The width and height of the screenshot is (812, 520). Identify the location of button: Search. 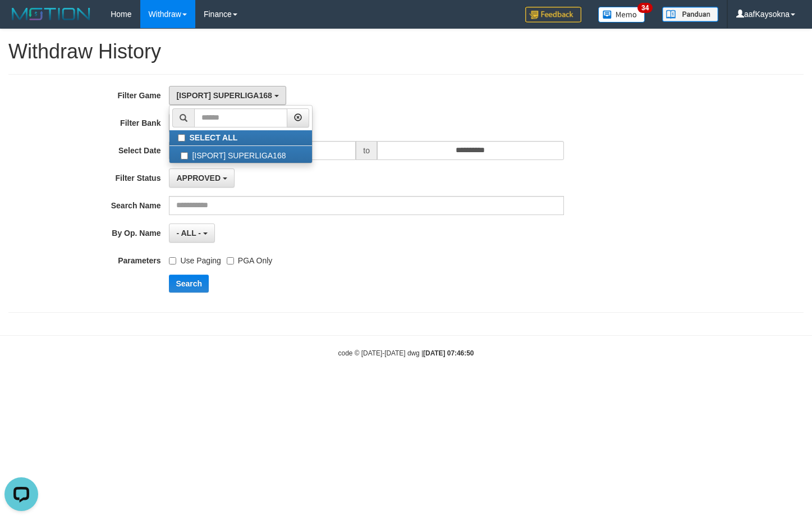
(189, 283).